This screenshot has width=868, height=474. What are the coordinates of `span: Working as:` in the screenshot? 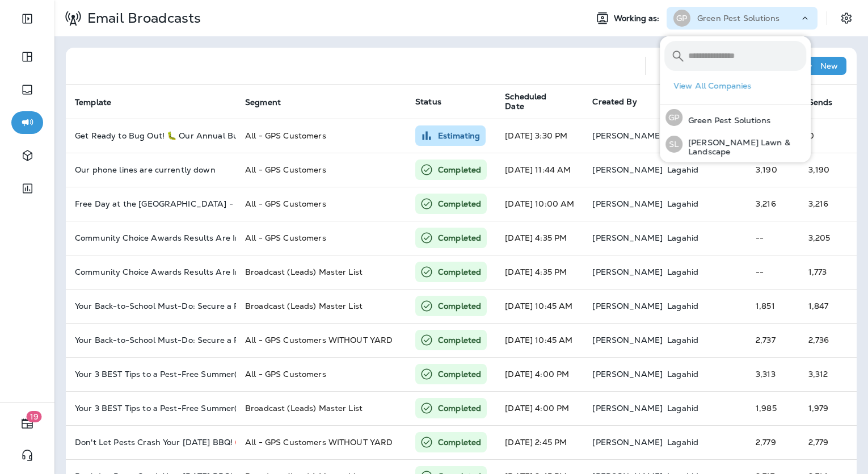 It's located at (638, 18).